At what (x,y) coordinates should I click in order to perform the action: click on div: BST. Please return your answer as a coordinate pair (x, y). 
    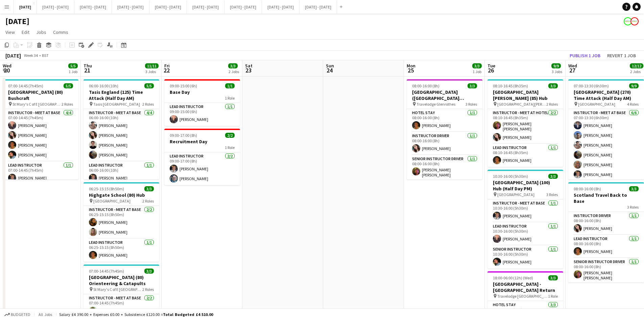
    Looking at the image, I should click on (45, 55).